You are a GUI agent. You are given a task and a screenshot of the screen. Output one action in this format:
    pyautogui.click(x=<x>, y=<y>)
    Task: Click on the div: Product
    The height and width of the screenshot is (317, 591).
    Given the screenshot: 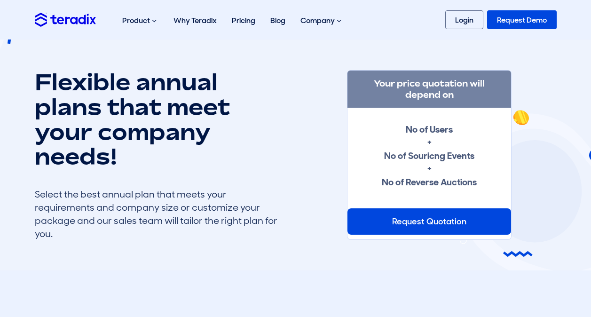 What is the action you would take?
    pyautogui.click(x=140, y=21)
    